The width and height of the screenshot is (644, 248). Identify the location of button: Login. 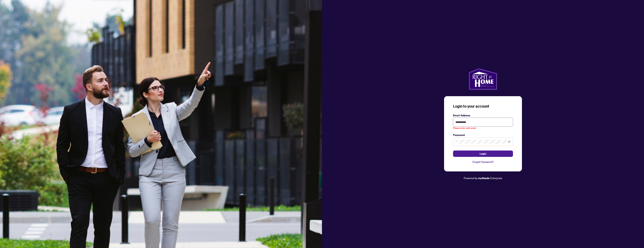
(483, 154).